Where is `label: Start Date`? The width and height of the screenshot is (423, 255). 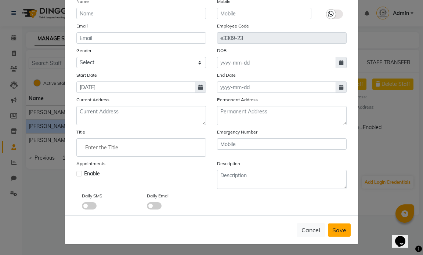
label: Start Date is located at coordinates (87, 75).